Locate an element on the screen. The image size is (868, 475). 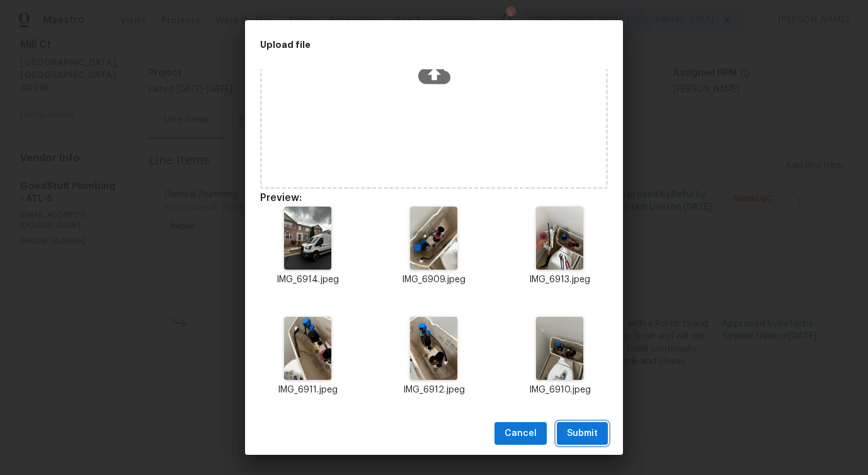
p: IMG_6913.jpeg is located at coordinates (560, 280).